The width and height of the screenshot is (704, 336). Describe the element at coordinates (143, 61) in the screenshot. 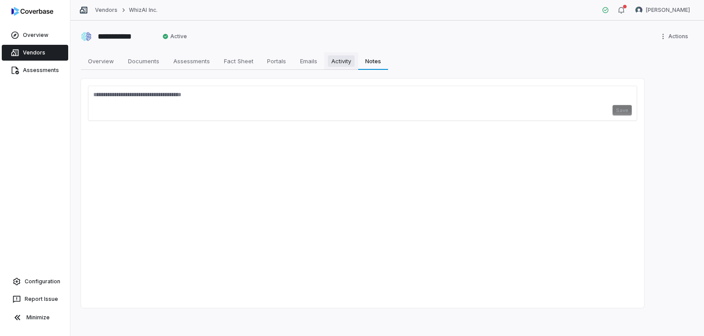

I see `span: Documents` at that location.